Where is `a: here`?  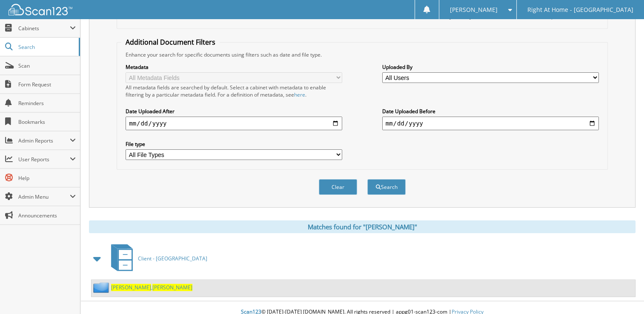
a: here is located at coordinates (300, 95).